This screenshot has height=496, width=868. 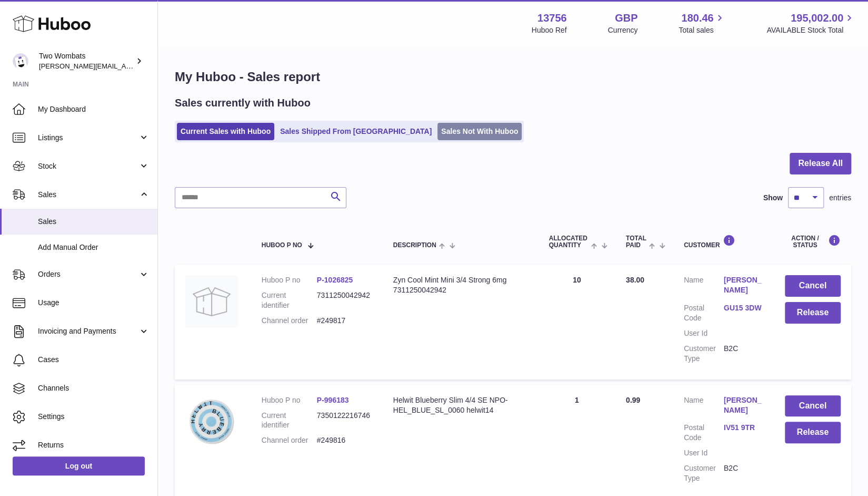 What do you see at coordinates (633, 400) in the screenshot?
I see `span: 0.99` at bounding box center [633, 400].